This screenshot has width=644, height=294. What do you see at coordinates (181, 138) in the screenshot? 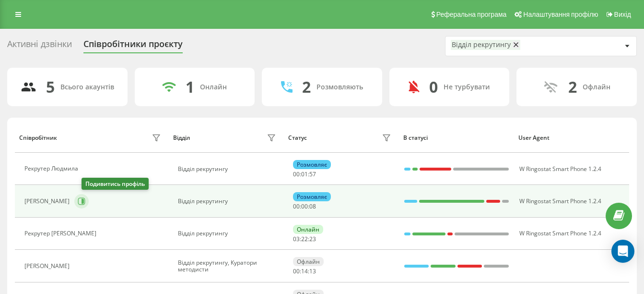
I see `div: Відділ` at bounding box center [181, 138].